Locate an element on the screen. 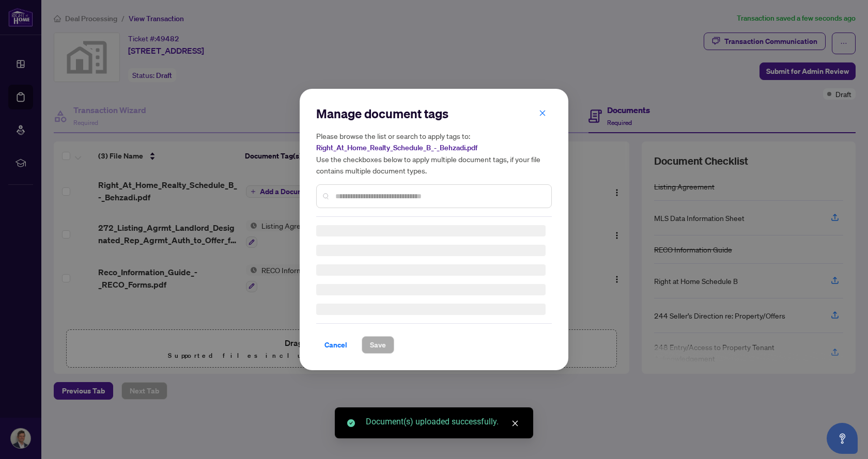  button: Cancel is located at coordinates (336, 344).